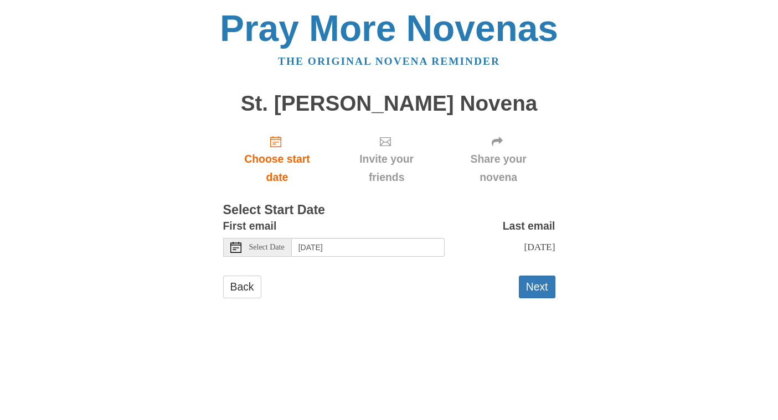 This screenshot has width=778, height=420. I want to click on label: Last email, so click(529, 226).